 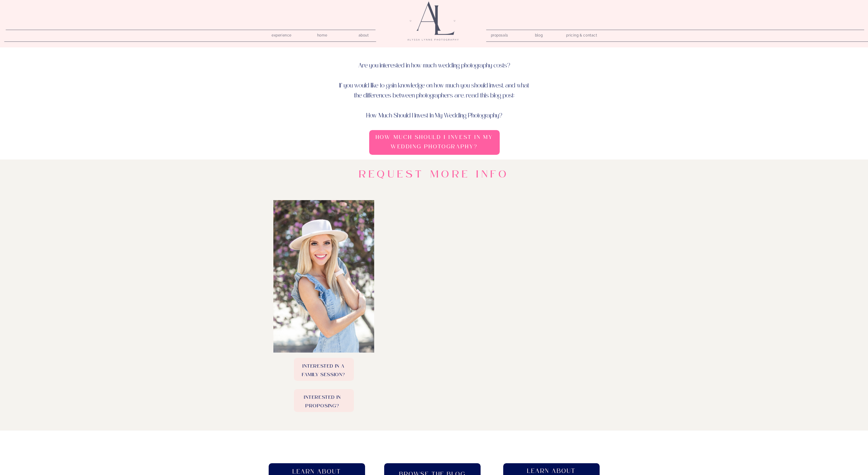 I want to click on h1: Request more Info, so click(x=434, y=176).